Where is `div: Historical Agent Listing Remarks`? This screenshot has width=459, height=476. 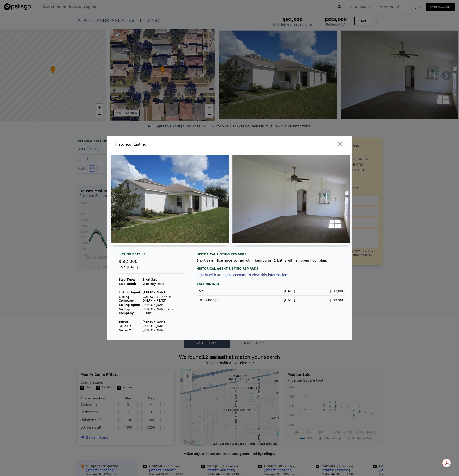
div: Historical Agent Listing Remarks is located at coordinates (271, 267).